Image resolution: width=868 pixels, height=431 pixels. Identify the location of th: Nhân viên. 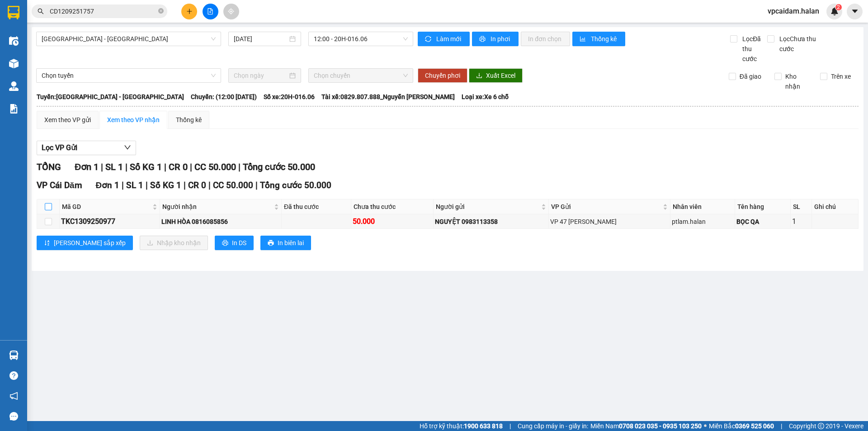
(702, 207).